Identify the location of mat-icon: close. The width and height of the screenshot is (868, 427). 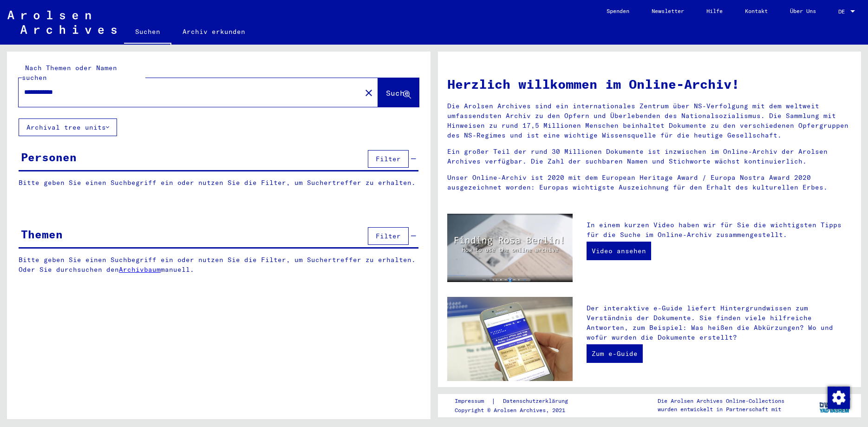
(369, 93).